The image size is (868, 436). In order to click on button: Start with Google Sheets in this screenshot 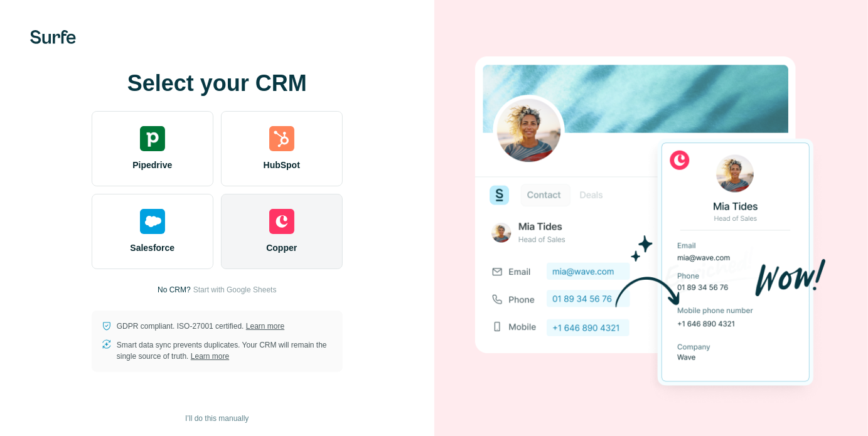, I will do `click(235, 290)`.